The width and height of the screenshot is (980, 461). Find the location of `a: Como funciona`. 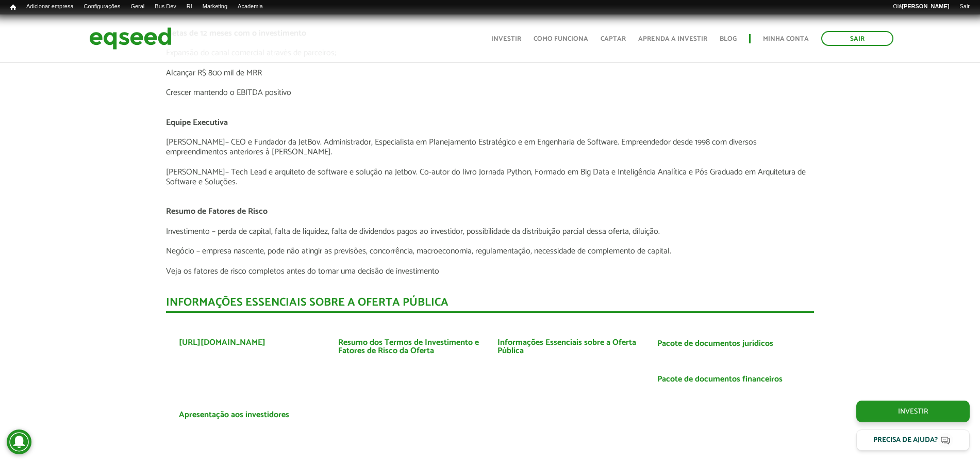

a: Como funciona is located at coordinates (561, 38).